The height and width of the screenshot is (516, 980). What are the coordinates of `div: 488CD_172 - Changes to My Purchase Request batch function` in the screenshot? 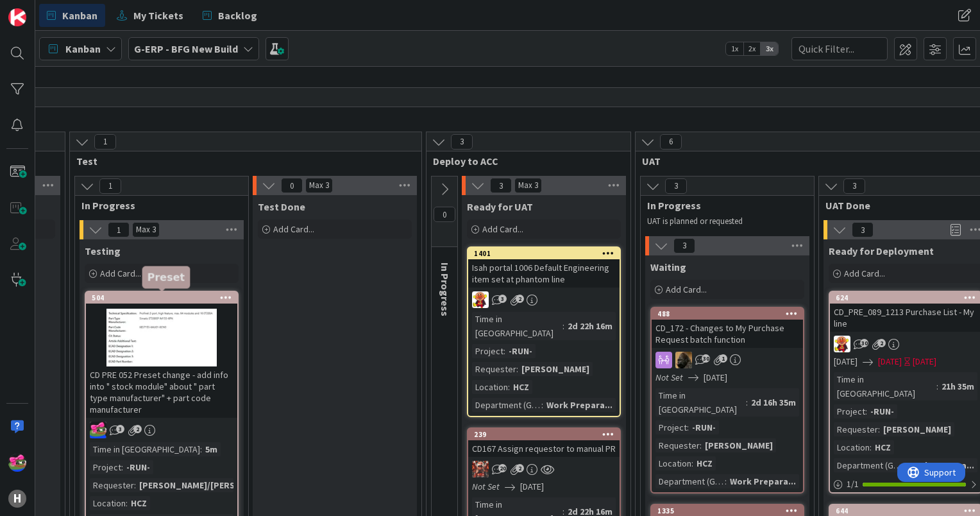 It's located at (728, 328).